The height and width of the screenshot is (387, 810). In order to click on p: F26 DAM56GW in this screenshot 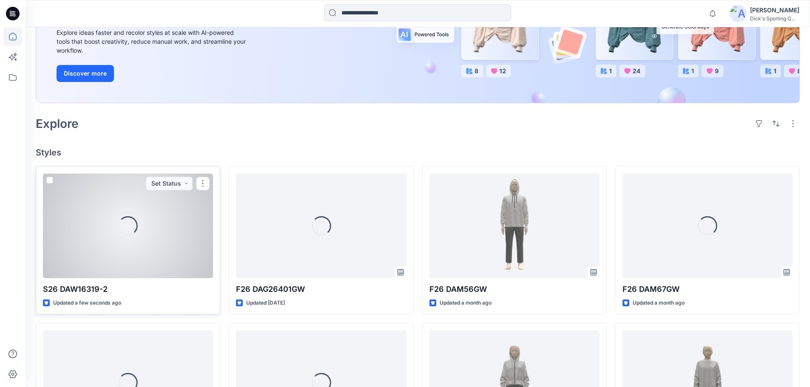, I will do `click(515, 290)`.